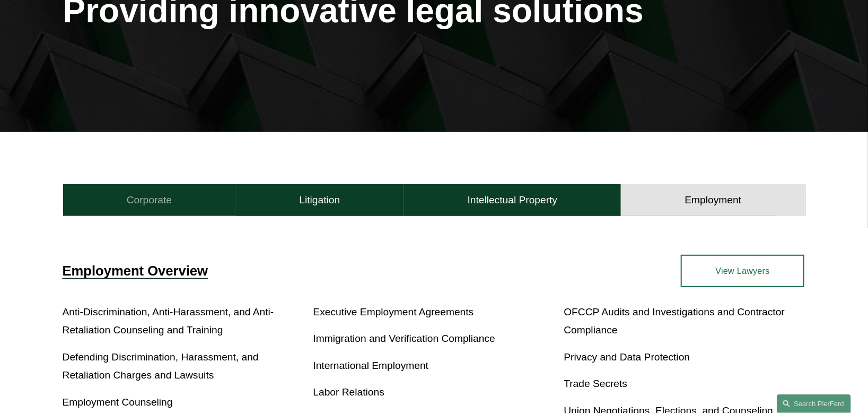  I want to click on a: Privacy and Data Protection, so click(626, 357).